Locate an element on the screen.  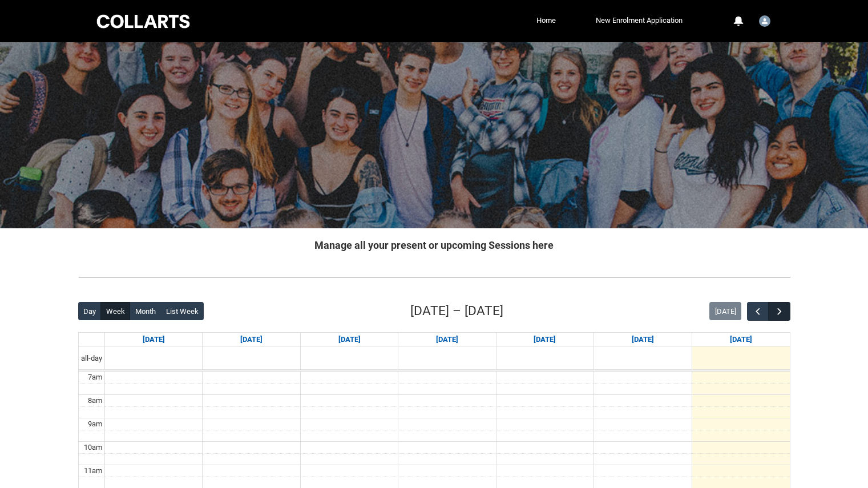
a: Go to September 2, 2025 is located at coordinates (349, 339).